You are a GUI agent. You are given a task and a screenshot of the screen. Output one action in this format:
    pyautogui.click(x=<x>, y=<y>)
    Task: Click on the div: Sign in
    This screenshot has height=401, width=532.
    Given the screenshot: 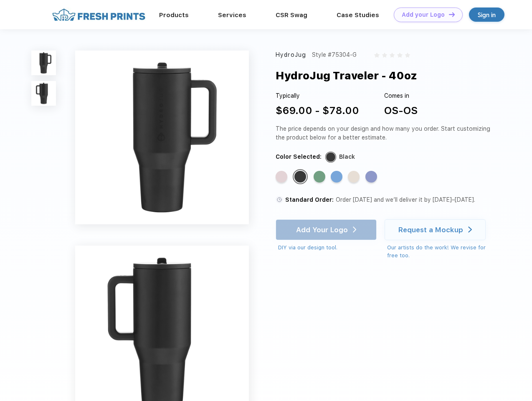 What is the action you would take?
    pyautogui.click(x=487, y=14)
    